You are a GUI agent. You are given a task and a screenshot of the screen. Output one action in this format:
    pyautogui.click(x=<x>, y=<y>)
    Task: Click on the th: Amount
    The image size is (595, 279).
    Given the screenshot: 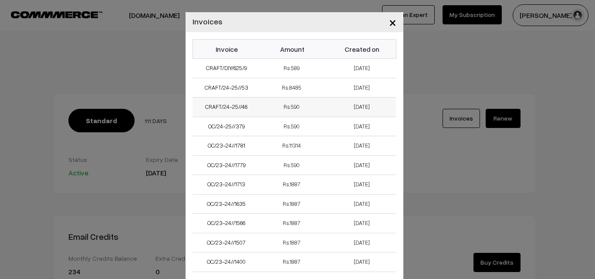 What is the action you would take?
    pyautogui.click(x=294, y=49)
    